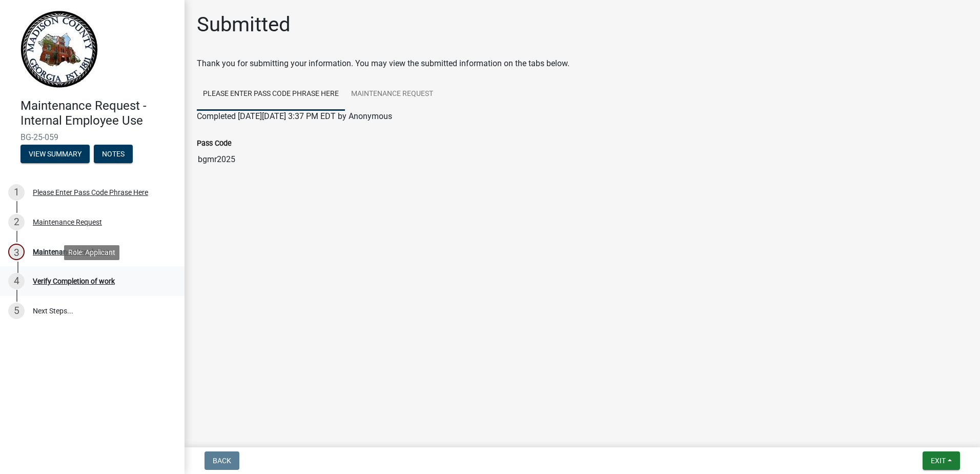 Image resolution: width=980 pixels, height=474 pixels. Describe the element at coordinates (938, 461) in the screenshot. I see `span: Exit` at that location.